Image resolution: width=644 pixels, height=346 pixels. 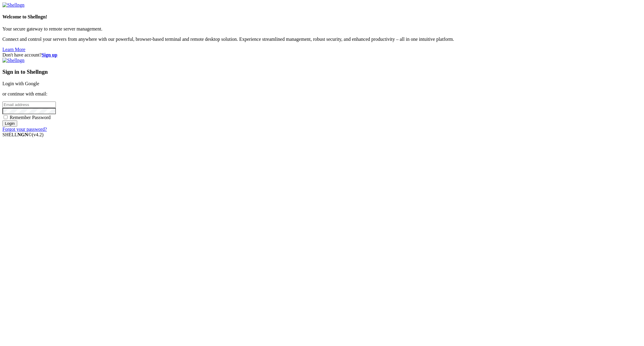 I want to click on a: Learn More, so click(x=14, y=49).